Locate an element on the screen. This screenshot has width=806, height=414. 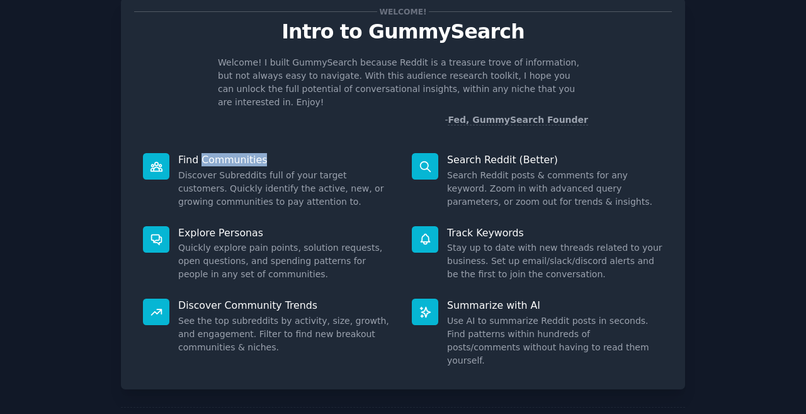
p: Discover Community Trends is located at coordinates (286, 305).